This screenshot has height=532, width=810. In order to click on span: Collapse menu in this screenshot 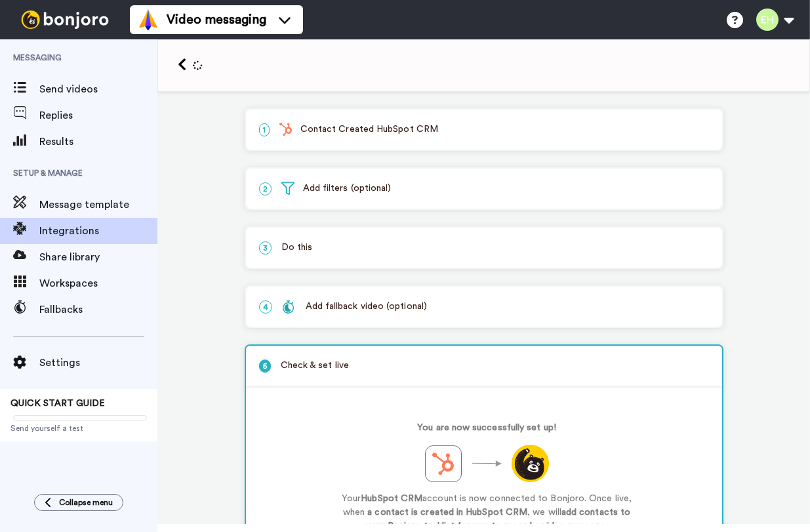, I will do `click(86, 502)`.